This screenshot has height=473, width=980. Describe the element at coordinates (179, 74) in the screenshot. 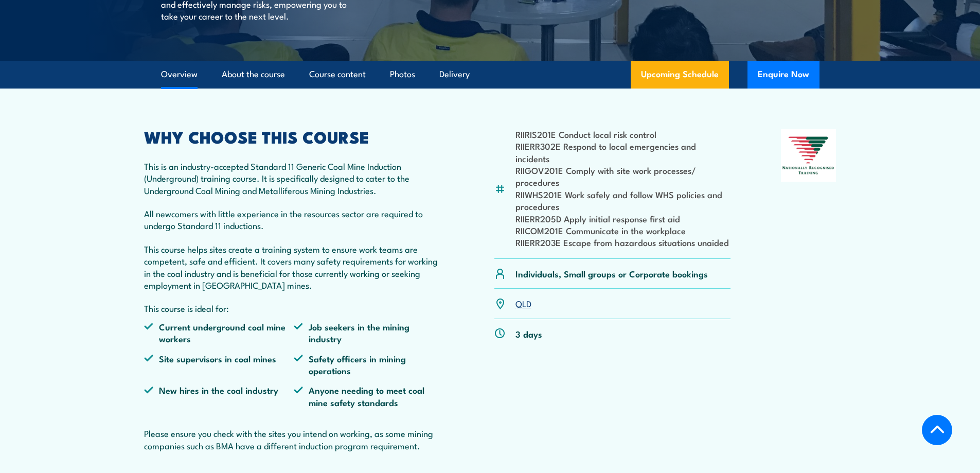

I see `a: Overview` at that location.